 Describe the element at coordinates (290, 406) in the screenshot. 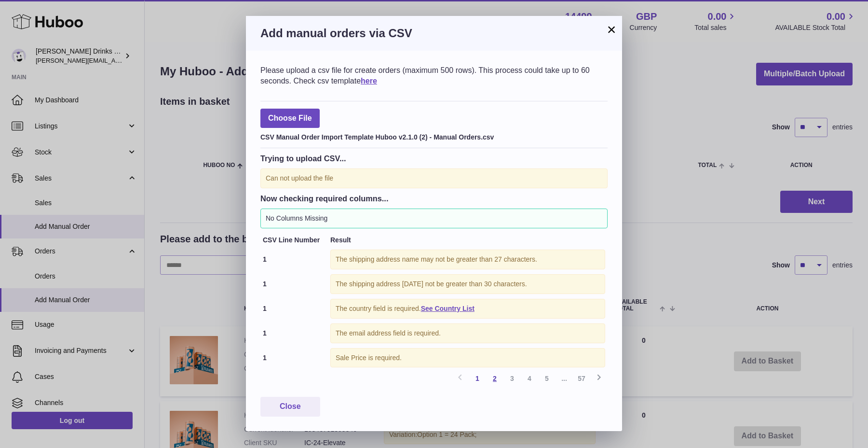

I see `span: Close` at that location.